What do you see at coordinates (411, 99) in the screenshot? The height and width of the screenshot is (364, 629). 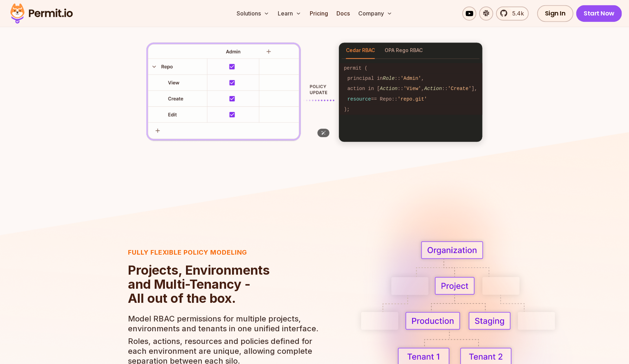 I see `code: == Repo::` at bounding box center [411, 99].